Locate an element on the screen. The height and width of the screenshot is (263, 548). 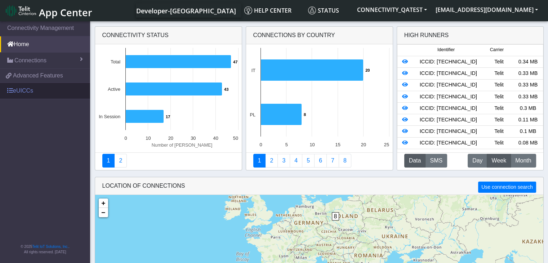
span: App Center is located at coordinates (66, 12).